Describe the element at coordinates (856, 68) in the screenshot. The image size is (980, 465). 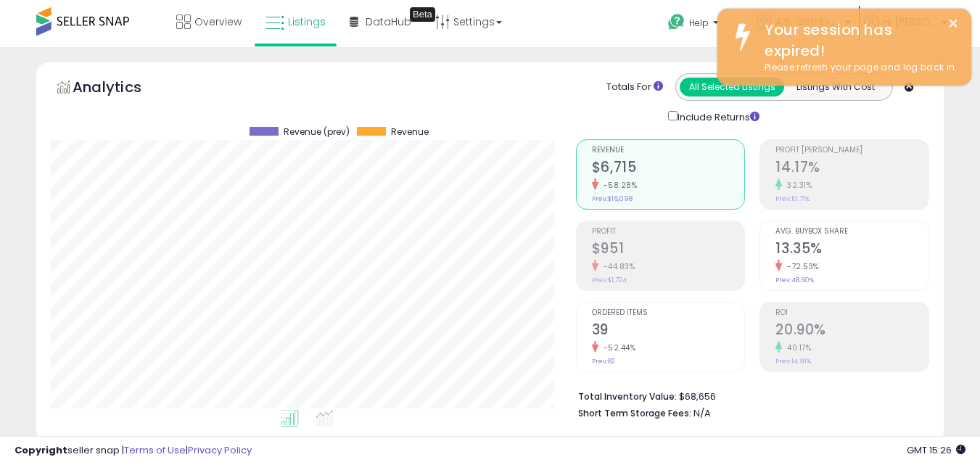
I see `div: Please refresh your page and log back in` at that location.